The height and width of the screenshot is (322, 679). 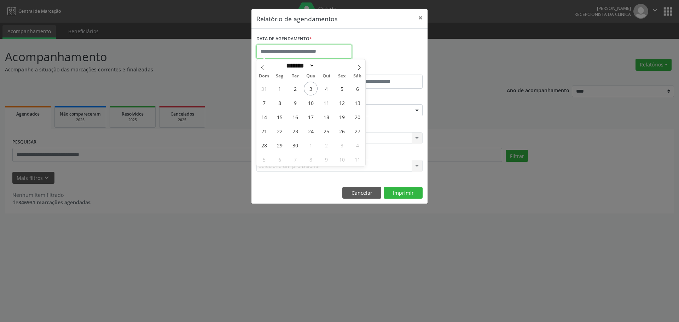 I want to click on span: Setembro 26, 2025, so click(x=342, y=131).